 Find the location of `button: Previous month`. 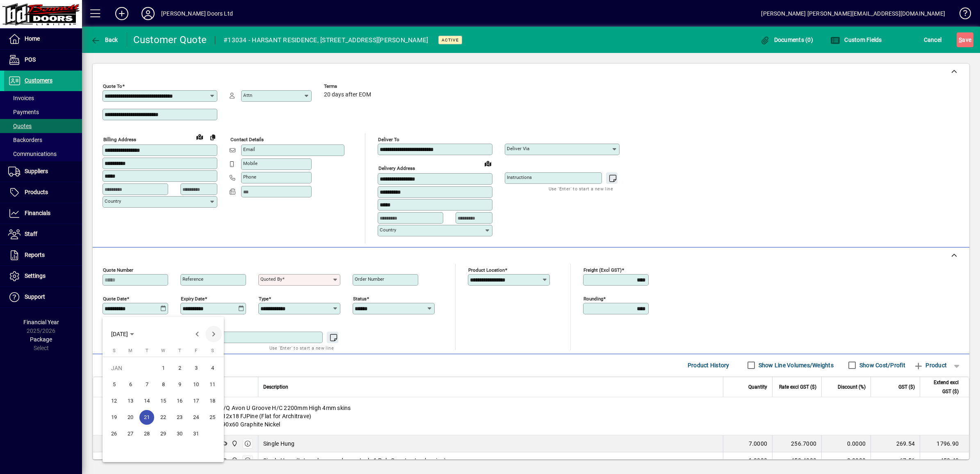

button: Previous month is located at coordinates (197, 334).